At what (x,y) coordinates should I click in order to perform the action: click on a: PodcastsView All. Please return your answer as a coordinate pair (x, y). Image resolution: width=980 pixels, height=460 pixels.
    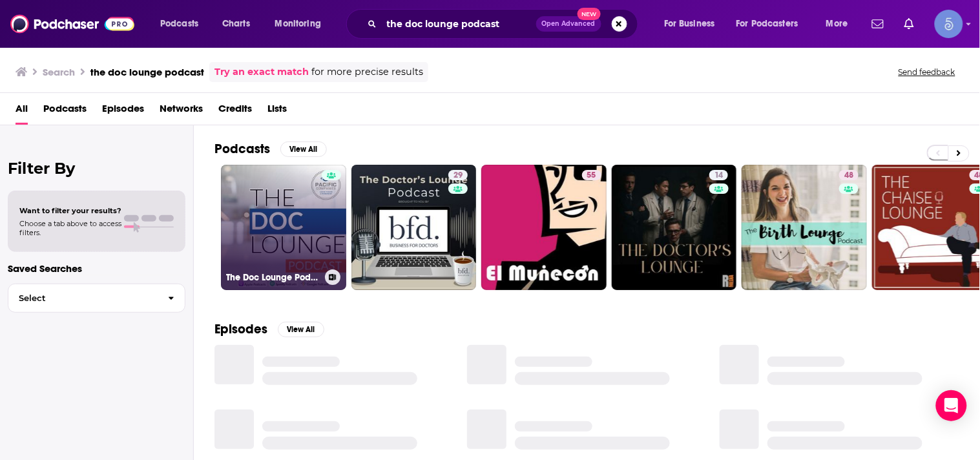
    Looking at the image, I should click on (271, 148).